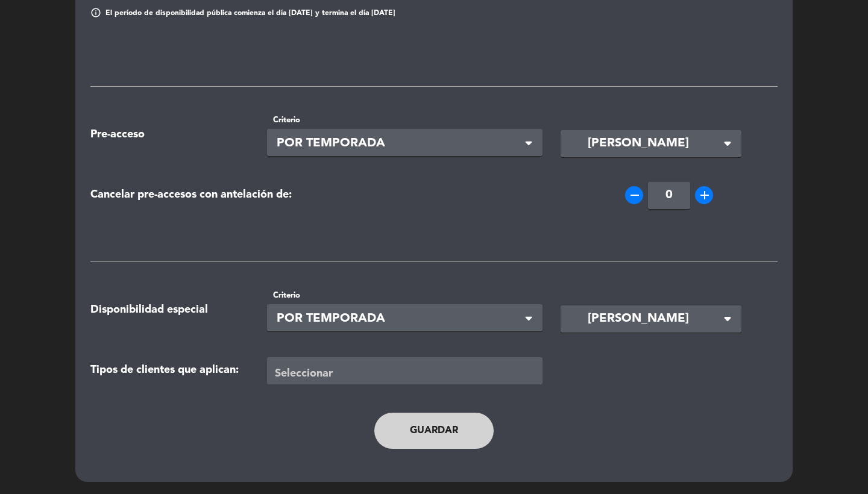 Image resolution: width=868 pixels, height=494 pixels. Describe the element at coordinates (704, 195) in the screenshot. I see `i: add` at that location.